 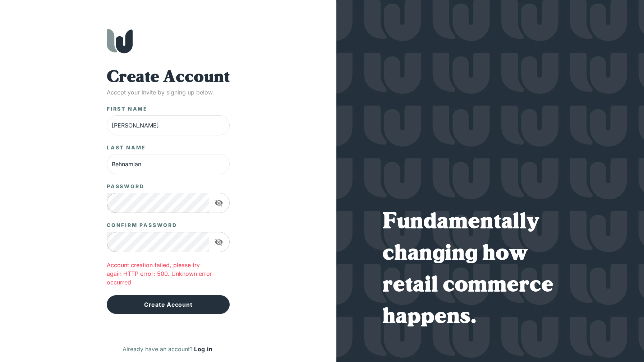 What do you see at coordinates (168, 305) in the screenshot?
I see `button: Create Account` at bounding box center [168, 305].